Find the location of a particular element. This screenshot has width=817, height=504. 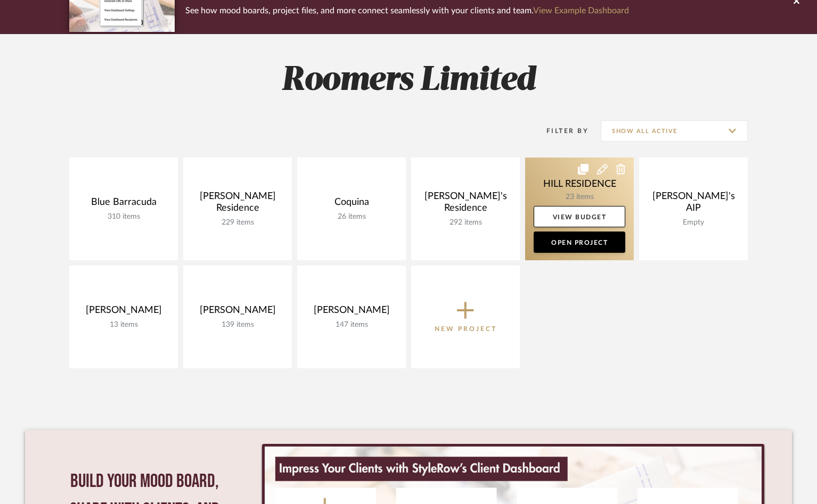

a: View Example Dashboard is located at coordinates (581, 10).